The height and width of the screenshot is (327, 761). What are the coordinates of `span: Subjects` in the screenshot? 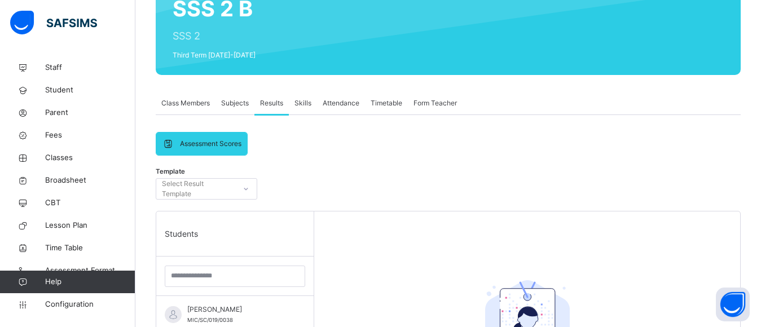 It's located at (235, 103).